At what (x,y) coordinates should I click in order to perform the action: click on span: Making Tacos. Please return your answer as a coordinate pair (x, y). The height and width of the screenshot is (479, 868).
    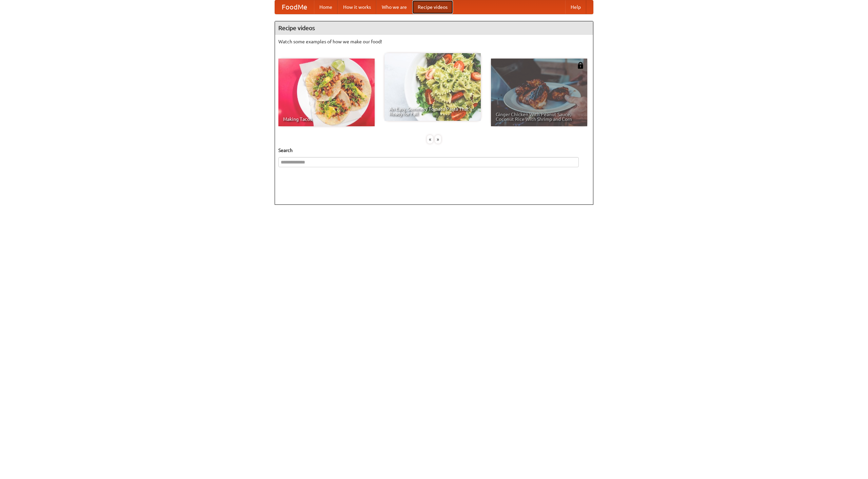
    Looking at the image, I should click on (327, 120).